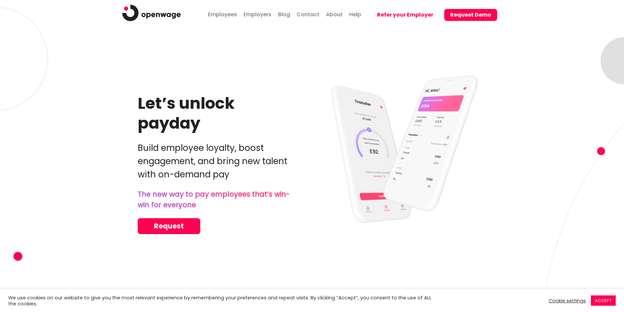  Describe the element at coordinates (258, 14) in the screenshot. I see `a: Employers` at that location.